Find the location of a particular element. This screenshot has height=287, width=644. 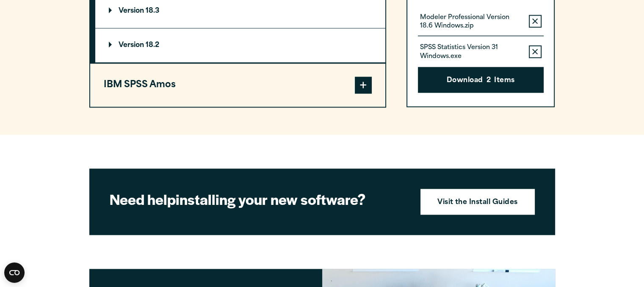

button: Open CMP widget is located at coordinates (14, 273).